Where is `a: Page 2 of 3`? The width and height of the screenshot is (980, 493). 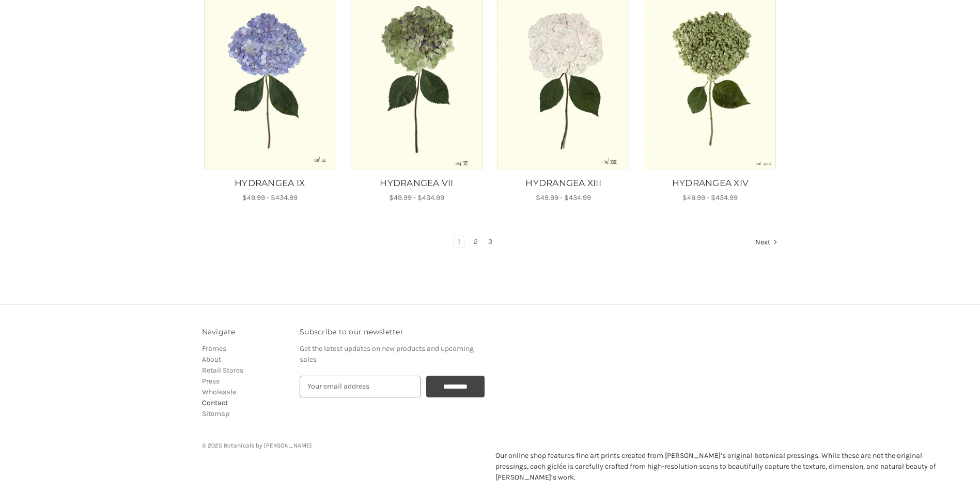
a: Page 2 of 3 is located at coordinates (476, 241).